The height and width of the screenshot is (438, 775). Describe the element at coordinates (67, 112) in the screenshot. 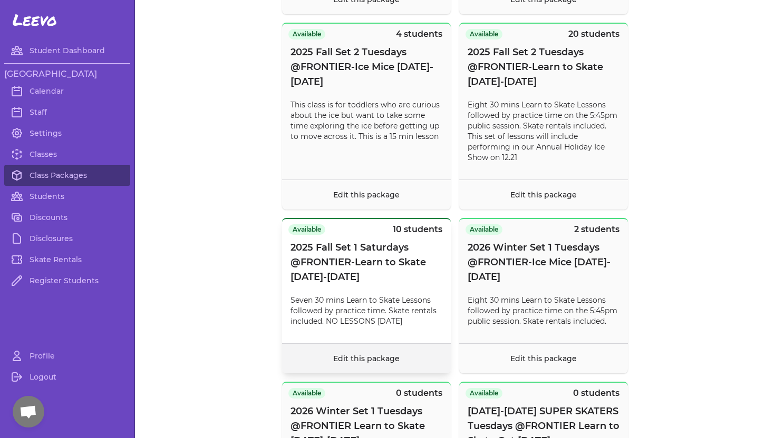

I see `a: Staff` at that location.